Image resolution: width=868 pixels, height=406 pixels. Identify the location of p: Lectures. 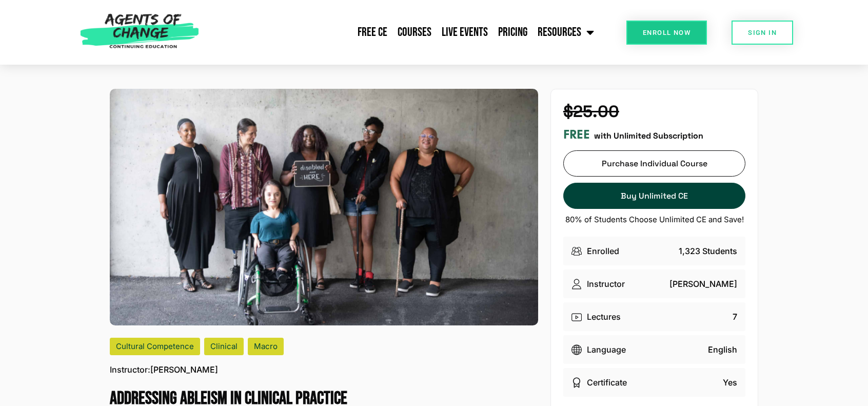
(603, 317).